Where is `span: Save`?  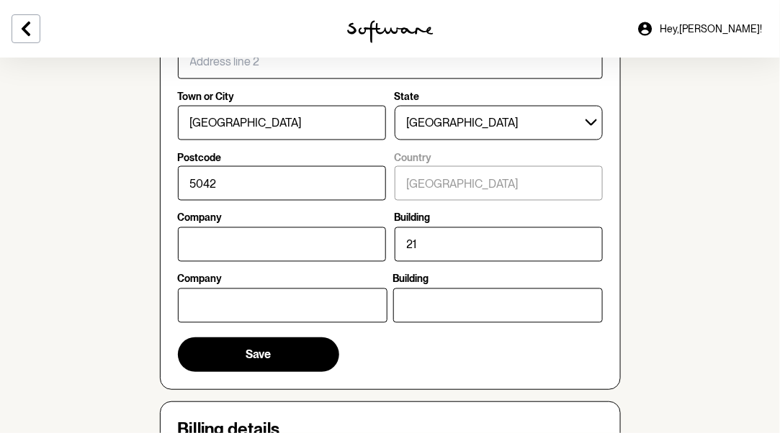
span: Save is located at coordinates (258, 354).